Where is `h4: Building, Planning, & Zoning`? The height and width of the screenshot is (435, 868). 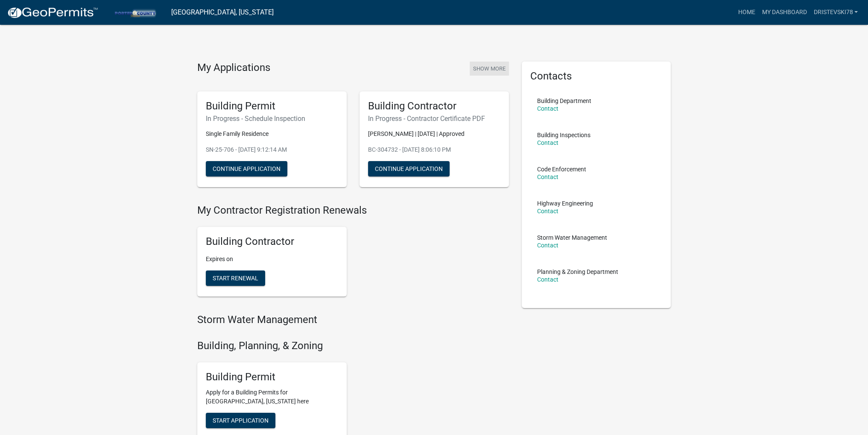
h4: Building, Planning, & Zoning is located at coordinates (353, 346).